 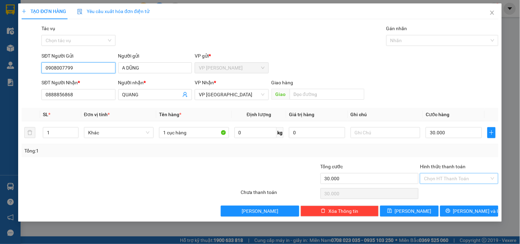 What do you see at coordinates (340, 211) in the screenshot?
I see `button: deleteXóa Thông tin` at bounding box center [340, 211].